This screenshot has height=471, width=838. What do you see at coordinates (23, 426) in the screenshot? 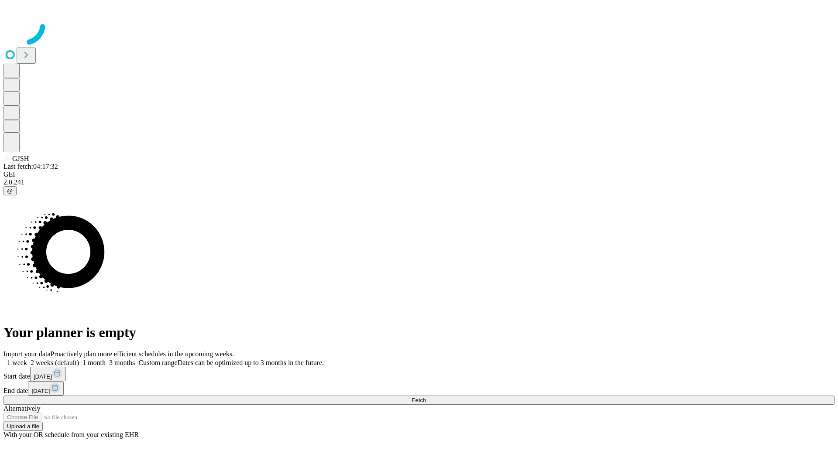
I see `button: Upload a file` at bounding box center [23, 426].